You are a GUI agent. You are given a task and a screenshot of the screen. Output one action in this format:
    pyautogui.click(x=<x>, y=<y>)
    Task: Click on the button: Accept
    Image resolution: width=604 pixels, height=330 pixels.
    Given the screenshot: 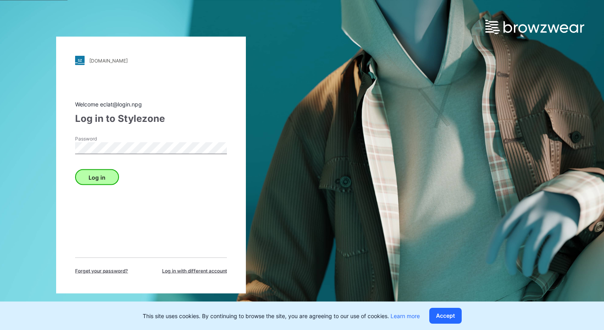 What is the action you would take?
    pyautogui.click(x=445, y=315)
    